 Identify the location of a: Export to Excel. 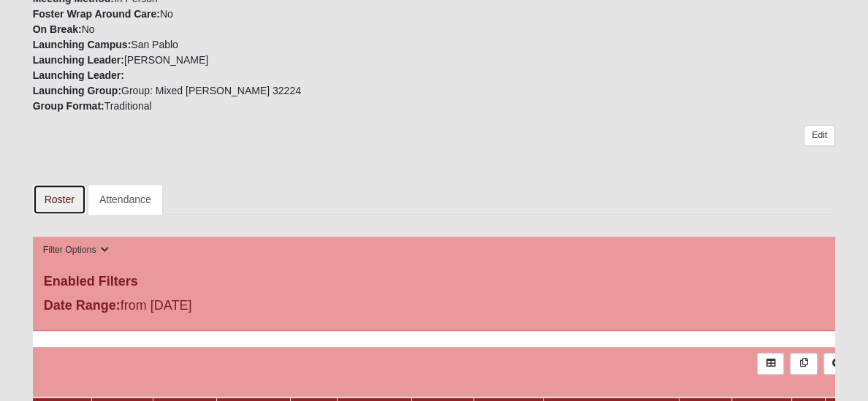
(770, 363).